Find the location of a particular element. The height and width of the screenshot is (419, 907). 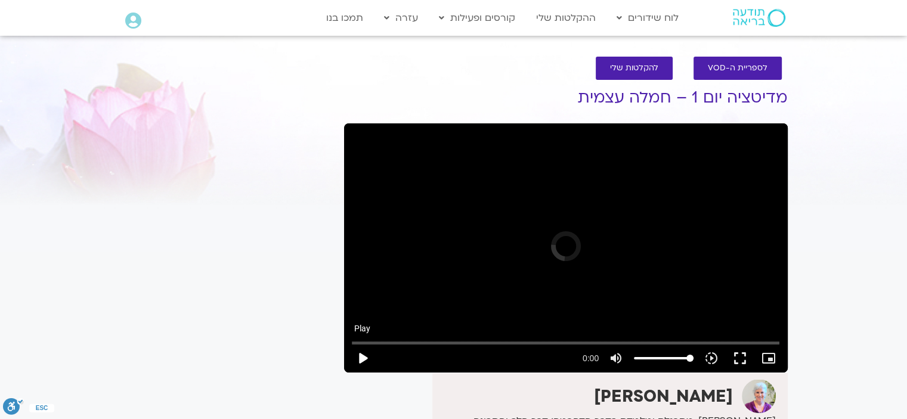

a: עזרה is located at coordinates (401, 18).